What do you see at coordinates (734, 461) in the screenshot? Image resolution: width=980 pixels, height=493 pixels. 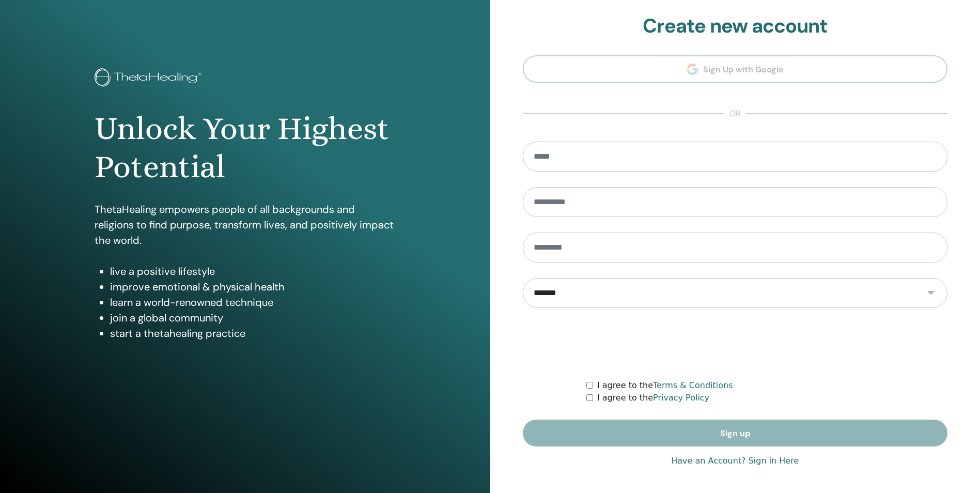 I see `a: Have an Account? Sign in Here` at bounding box center [734, 461].